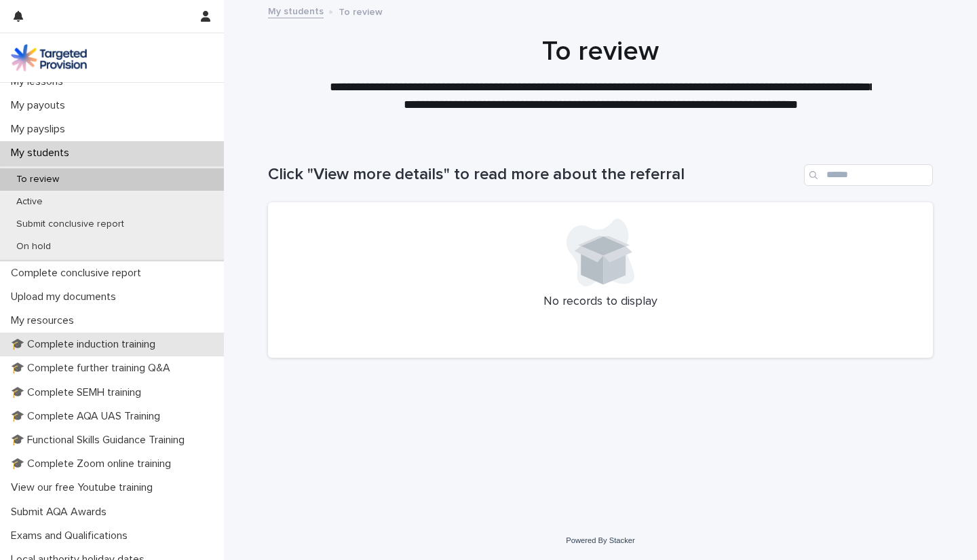 Image resolution: width=977 pixels, height=560 pixels. I want to click on p: On hold, so click(33, 246).